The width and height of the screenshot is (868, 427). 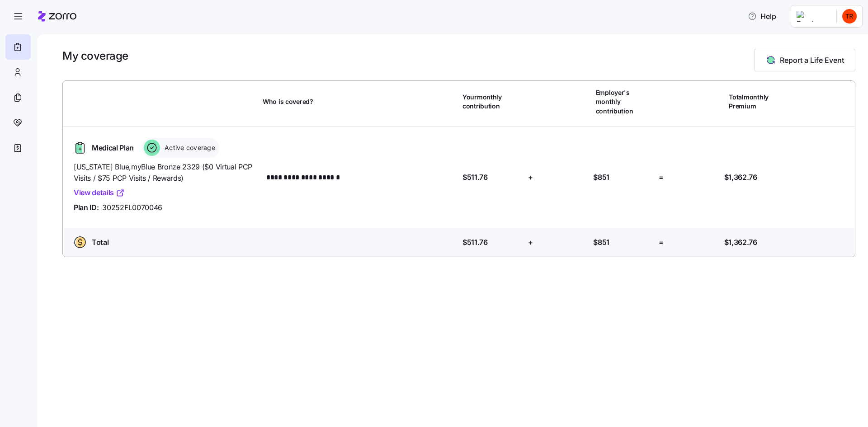 What do you see at coordinates (849, 16) in the screenshot?
I see `img: 7462b67ae235653f4c2154364cecd015` at bounding box center [849, 16].